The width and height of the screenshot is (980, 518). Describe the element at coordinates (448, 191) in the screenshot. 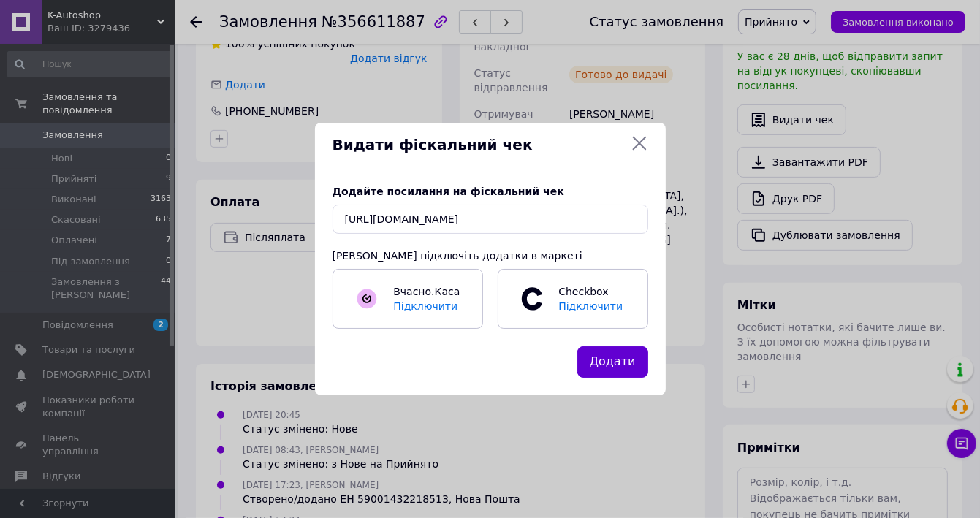

I see `span: Додайте посилання на фіскальний чек` at that location.